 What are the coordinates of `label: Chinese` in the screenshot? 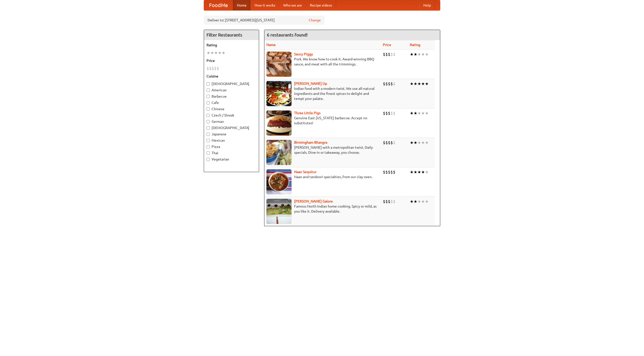 It's located at (231, 109).